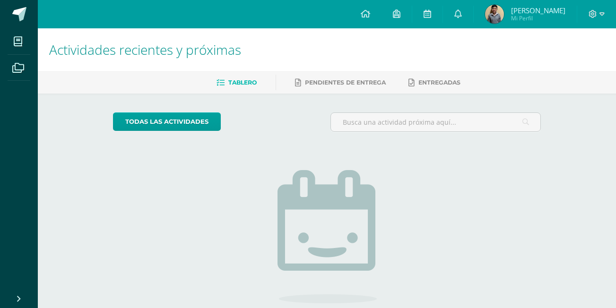 The height and width of the screenshot is (308, 616). I want to click on input: Busca una actividad próxima aquí..., so click(435, 122).